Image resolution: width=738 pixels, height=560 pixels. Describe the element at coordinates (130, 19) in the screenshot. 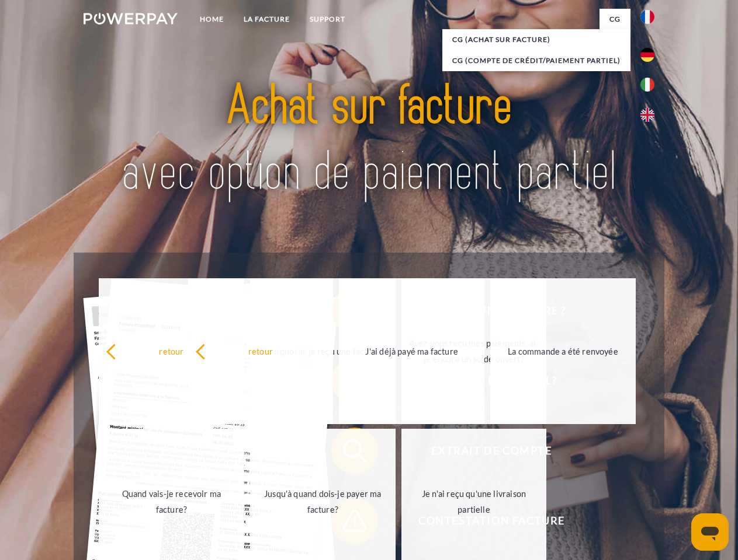

I see `img: logo-powerpay-white.svg` at that location.